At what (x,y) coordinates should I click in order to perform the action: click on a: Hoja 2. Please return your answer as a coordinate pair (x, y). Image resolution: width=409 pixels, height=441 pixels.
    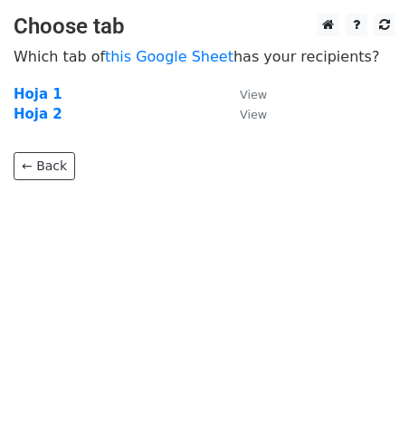
    Looking at the image, I should click on (38, 114).